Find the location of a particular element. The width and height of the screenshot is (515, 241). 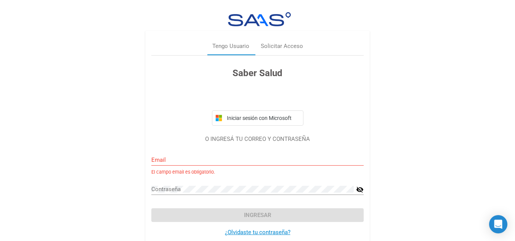

div: Open Intercom Messenger is located at coordinates (499, 225).